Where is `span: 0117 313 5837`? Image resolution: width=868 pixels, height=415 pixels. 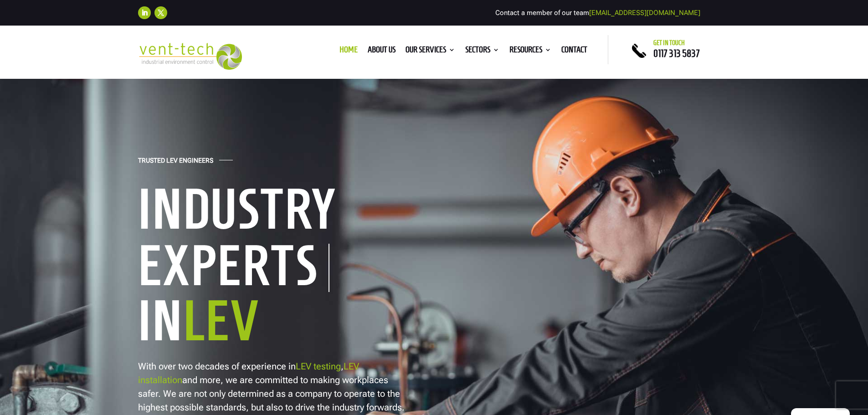 span: 0117 313 5837 is located at coordinates (676, 54).